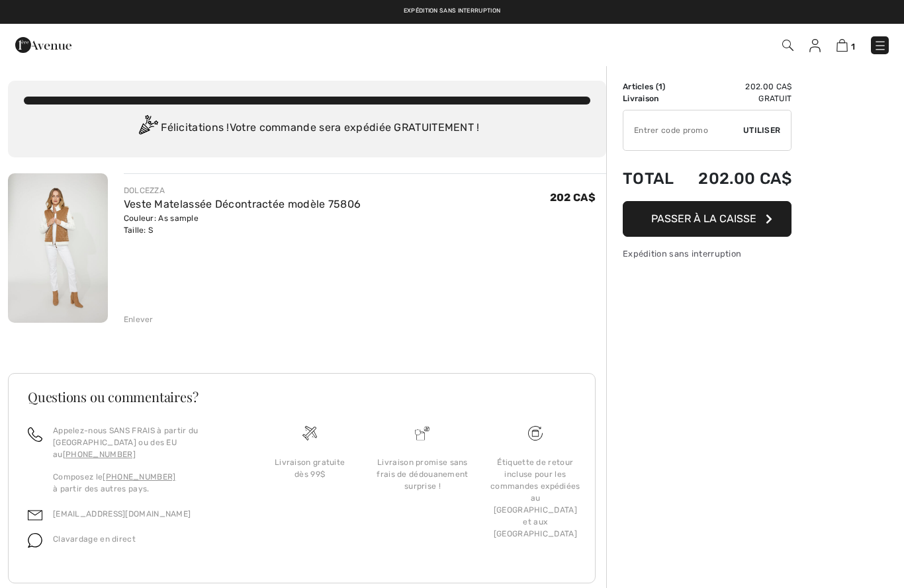 The width and height of the screenshot is (904, 588). What do you see at coordinates (788, 45) in the screenshot?
I see `img: Recherche` at bounding box center [788, 45].